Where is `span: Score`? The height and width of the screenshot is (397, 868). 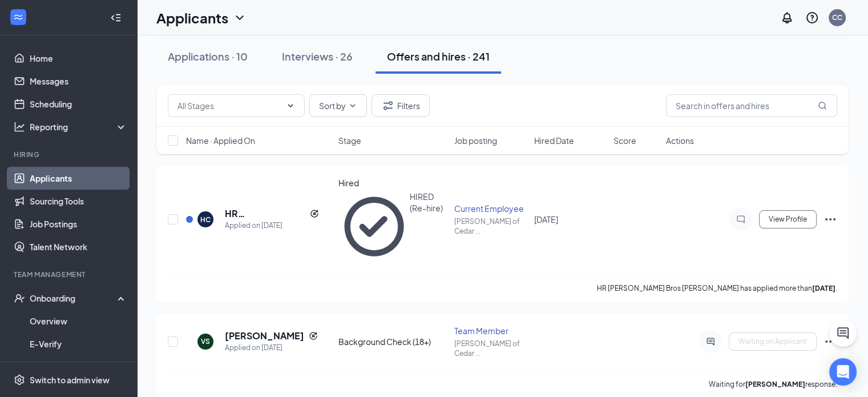 span: Score is located at coordinates (625, 140).